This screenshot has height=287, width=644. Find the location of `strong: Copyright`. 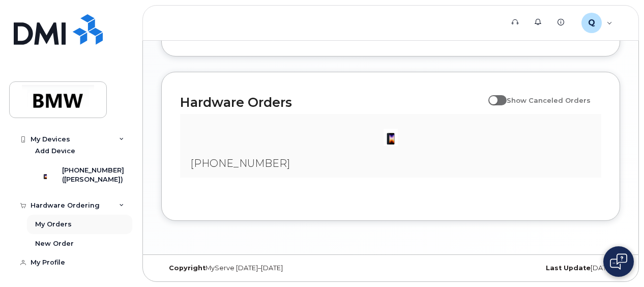

strong: Copyright is located at coordinates (187, 268).